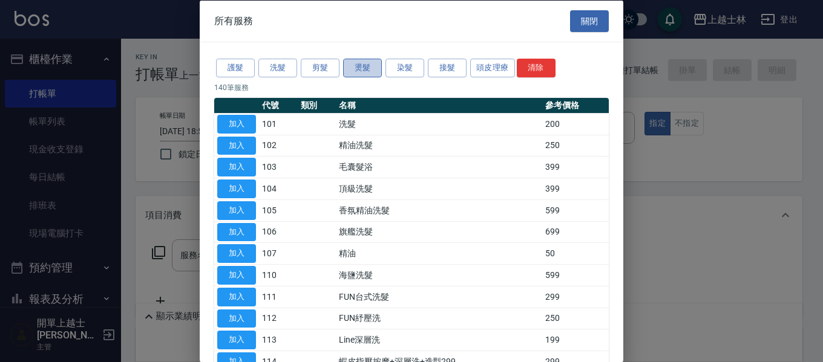 The image size is (823, 362). Describe the element at coordinates (438, 275) in the screenshot. I see `td: 海鹽洗髮` at that location.